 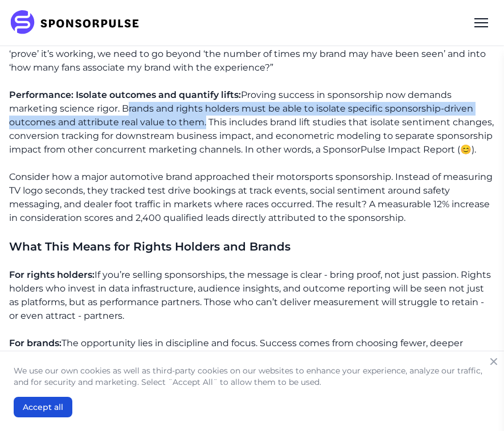 I want to click on p: We use our own cookies as well as third-party cookies on our websites to enhance your experience,..., so click(x=252, y=376).